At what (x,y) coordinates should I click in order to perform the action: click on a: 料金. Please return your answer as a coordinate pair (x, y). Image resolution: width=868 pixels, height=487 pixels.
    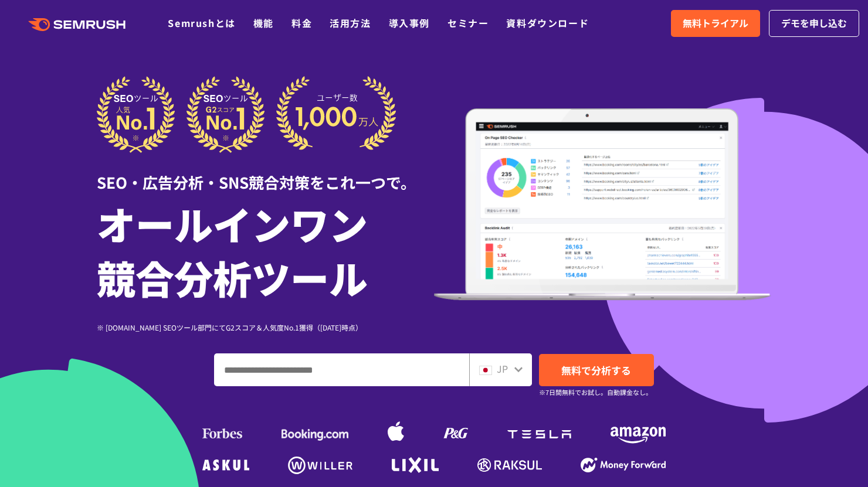
    Looking at the image, I should click on (301, 23).